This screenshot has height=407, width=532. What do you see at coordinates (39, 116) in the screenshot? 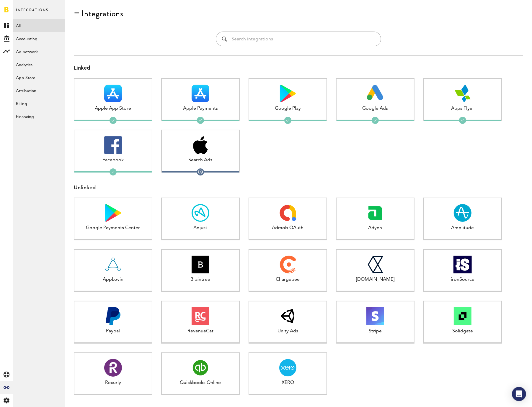
I see `a: Financing` at bounding box center [39, 116].